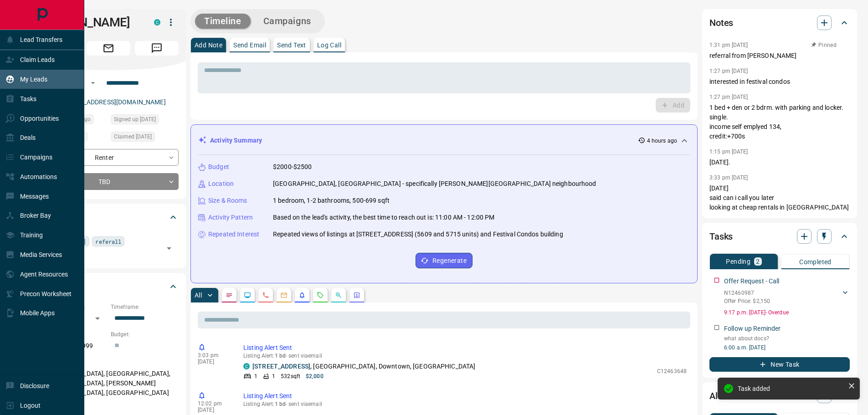 Image resolution: width=868 pixels, height=415 pixels. What do you see at coordinates (109, 409) in the screenshot?
I see `p: Motivation:` at bounding box center [109, 409].